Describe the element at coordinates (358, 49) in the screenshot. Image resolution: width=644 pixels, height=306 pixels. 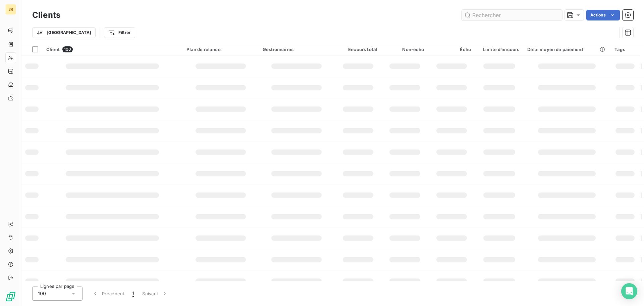
I see `div: Encours total` at that location.